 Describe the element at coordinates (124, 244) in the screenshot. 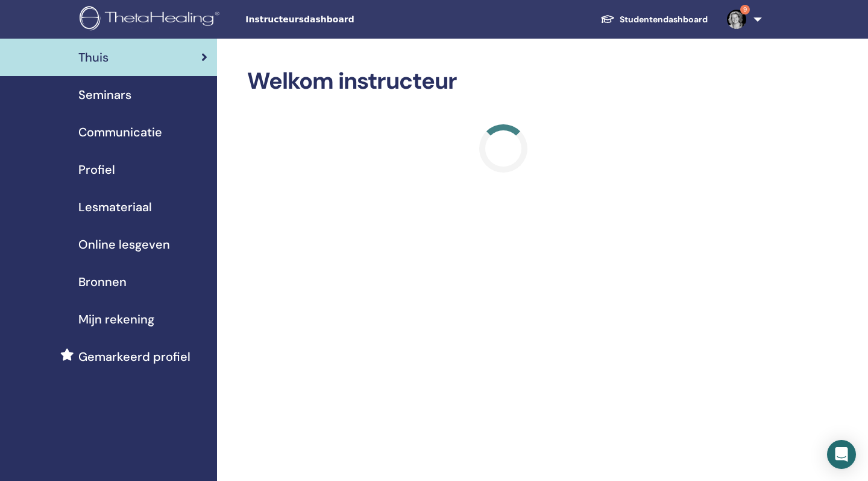

I see `span: Online lesgeven` at that location.